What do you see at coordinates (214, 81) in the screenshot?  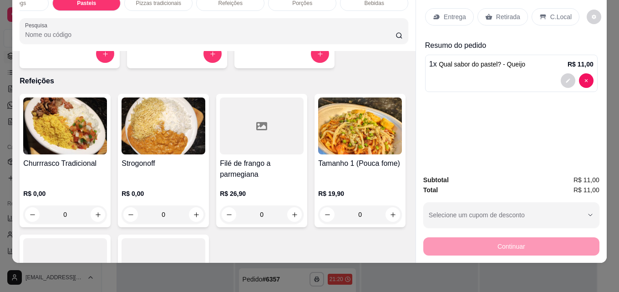 I see `p: Refeições` at bounding box center [214, 81].